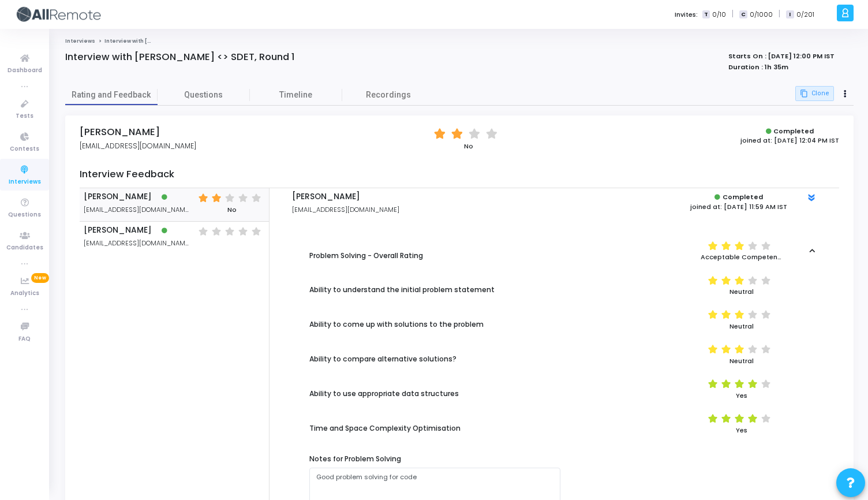 This screenshot has height=500, width=868. What do you see at coordinates (402, 290) in the screenshot?
I see `div: Ability to understand the initial problem statement` at bounding box center [402, 290].